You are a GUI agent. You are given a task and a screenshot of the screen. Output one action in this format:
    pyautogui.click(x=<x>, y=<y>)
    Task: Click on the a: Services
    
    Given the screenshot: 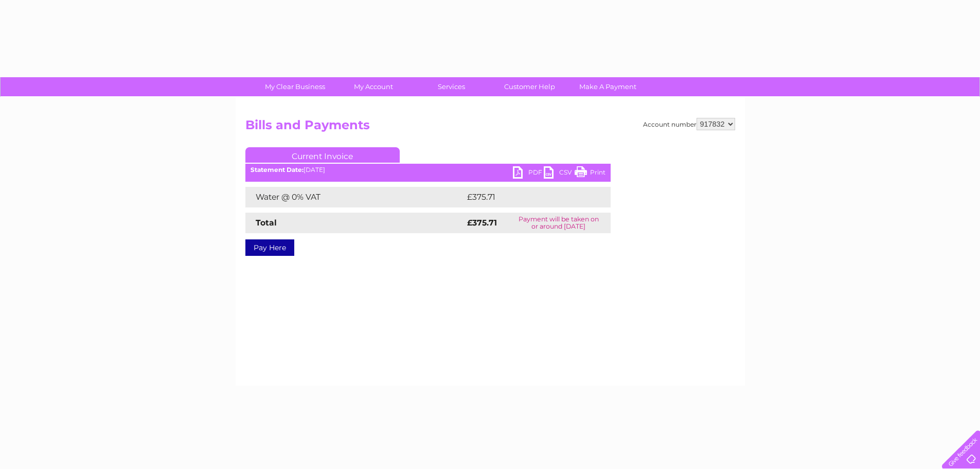 What is the action you would take?
    pyautogui.click(x=451, y=86)
    